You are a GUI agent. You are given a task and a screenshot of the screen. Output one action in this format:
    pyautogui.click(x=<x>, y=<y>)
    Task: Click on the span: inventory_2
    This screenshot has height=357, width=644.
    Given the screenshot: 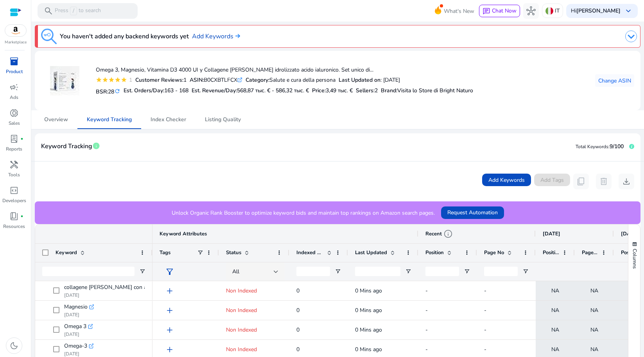 What is the action you would take?
    pyautogui.click(x=14, y=61)
    